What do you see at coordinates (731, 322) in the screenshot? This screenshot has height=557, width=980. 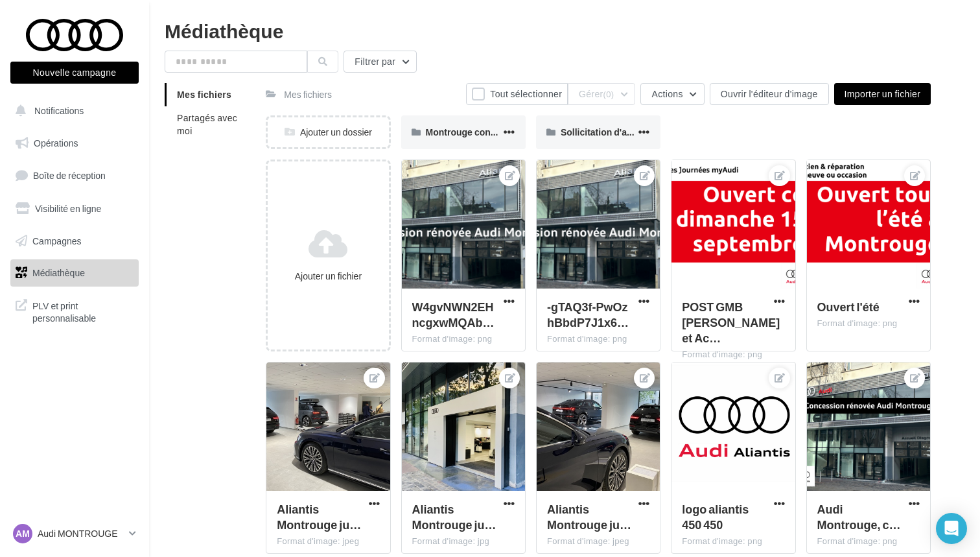 I see `span: POST GMB Aliantis et Actena (18)` at bounding box center [731, 322].